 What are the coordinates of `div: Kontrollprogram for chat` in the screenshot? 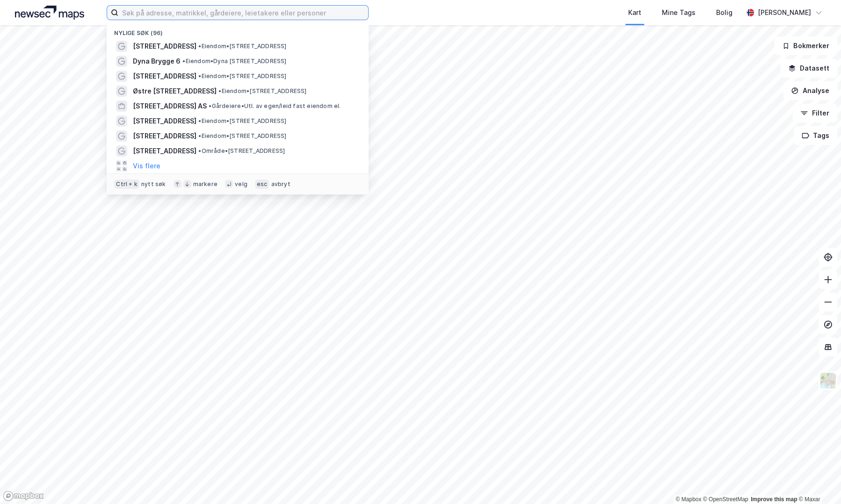 It's located at (818, 482).